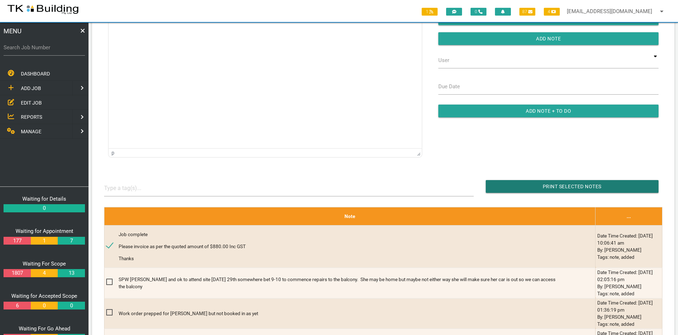 This screenshot has width=678, height=335. What do you see at coordinates (44, 264) in the screenshot?
I see `a: Waiting For Scope` at bounding box center [44, 264].